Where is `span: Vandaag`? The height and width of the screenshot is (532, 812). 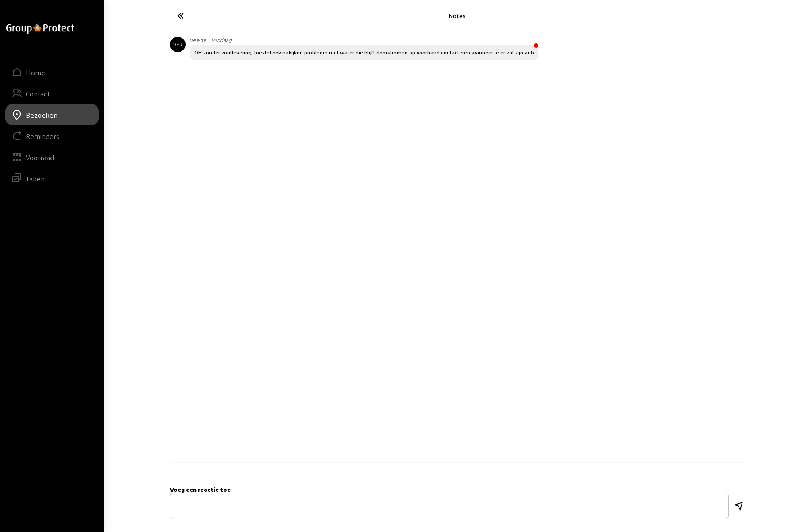 span: Vandaag is located at coordinates (222, 40).